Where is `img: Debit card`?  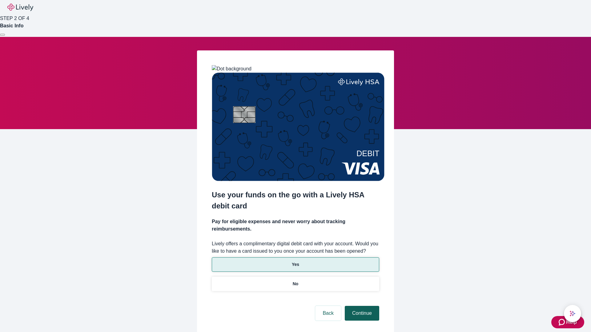
img: Debit card is located at coordinates (298, 127).